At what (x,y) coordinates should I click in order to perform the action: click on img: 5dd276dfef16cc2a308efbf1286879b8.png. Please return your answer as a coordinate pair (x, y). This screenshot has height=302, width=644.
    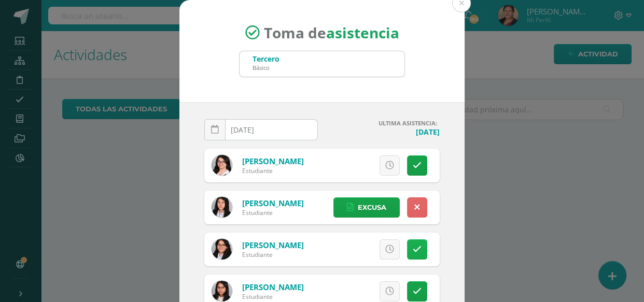
    Looking at the image, I should click on (222, 208).